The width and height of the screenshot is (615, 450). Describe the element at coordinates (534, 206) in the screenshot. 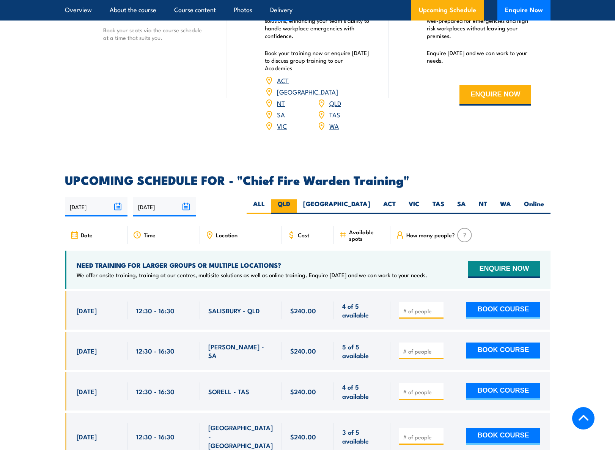

I see `label: Online` at that location.